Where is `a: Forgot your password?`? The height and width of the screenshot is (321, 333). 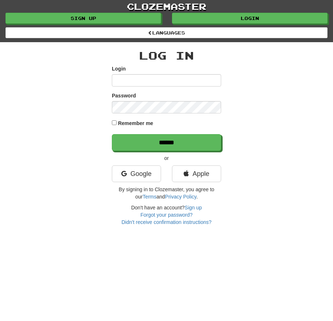
a: Forgot your password? is located at coordinates (166, 215).